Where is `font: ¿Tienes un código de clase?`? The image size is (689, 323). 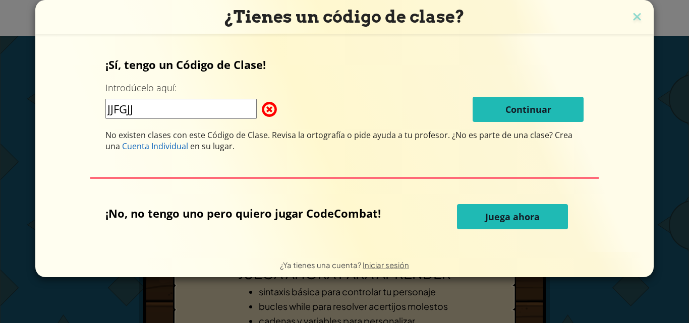 font: ¿Tienes un código de clase? is located at coordinates (345, 17).